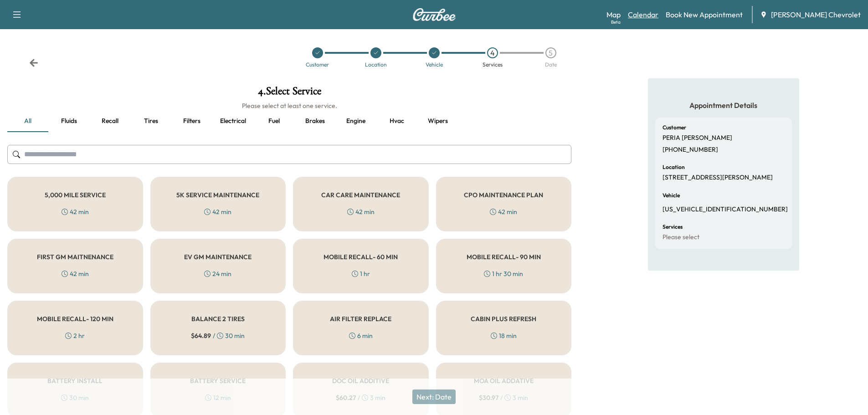 The width and height of the screenshot is (868, 415). What do you see at coordinates (551, 53) in the screenshot?
I see `div: 5` at bounding box center [551, 53].